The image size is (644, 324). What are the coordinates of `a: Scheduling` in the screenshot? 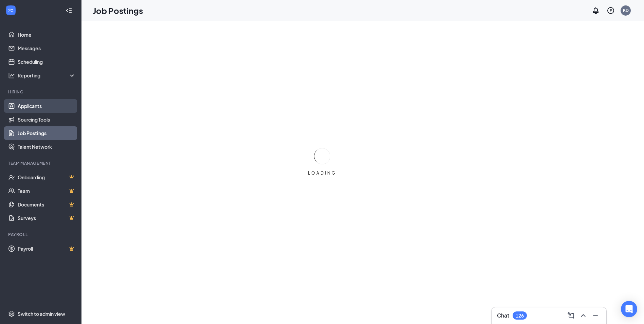 It's located at (46, 62).